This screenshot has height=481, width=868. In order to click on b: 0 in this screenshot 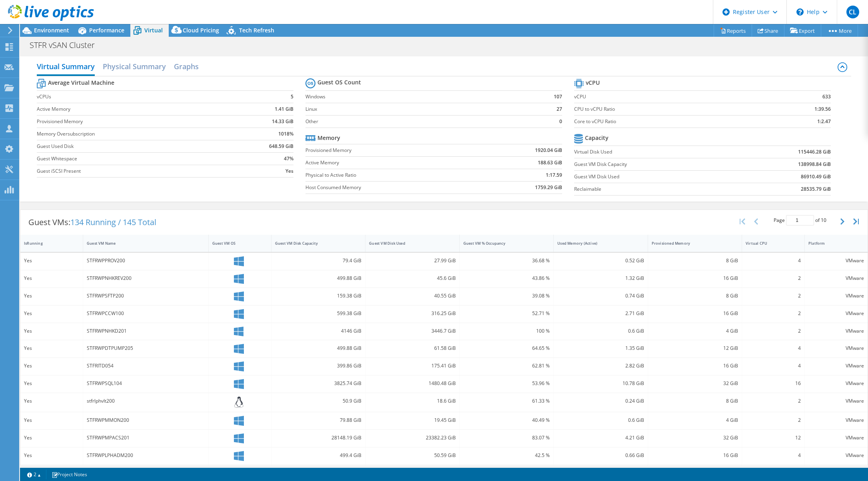, I will do `click(561, 121)`.